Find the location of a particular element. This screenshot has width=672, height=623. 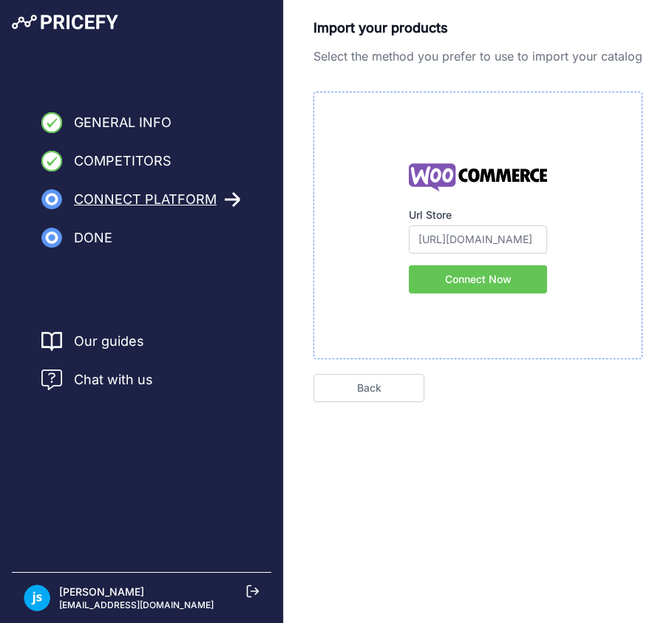

p: Select the method you prefer to use to import your catalog is located at coordinates (477, 56).